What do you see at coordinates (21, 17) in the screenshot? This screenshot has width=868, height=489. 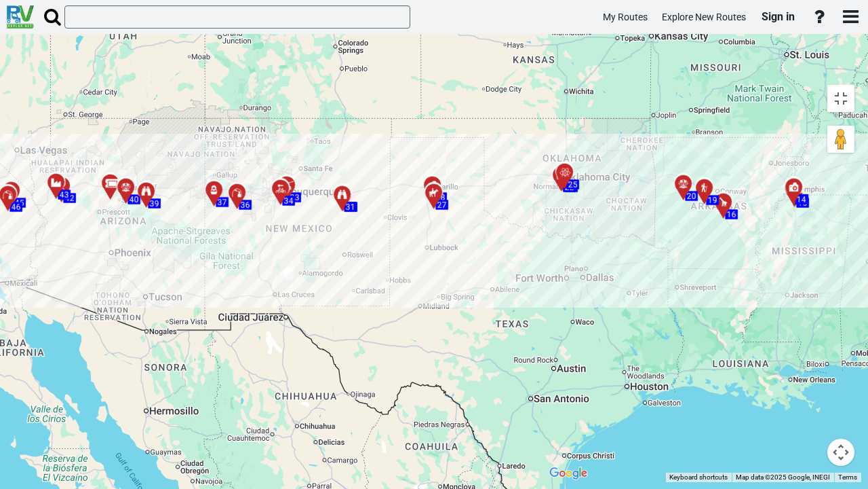 I see `img: RvPlanetLogo.png` at bounding box center [21, 17].